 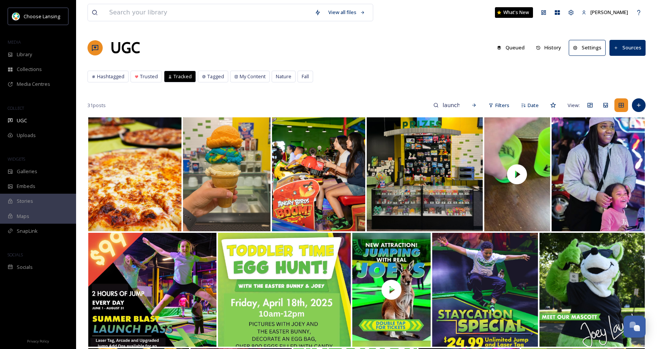 What do you see at coordinates (627, 48) in the screenshot?
I see `a: Sources` at bounding box center [627, 48].